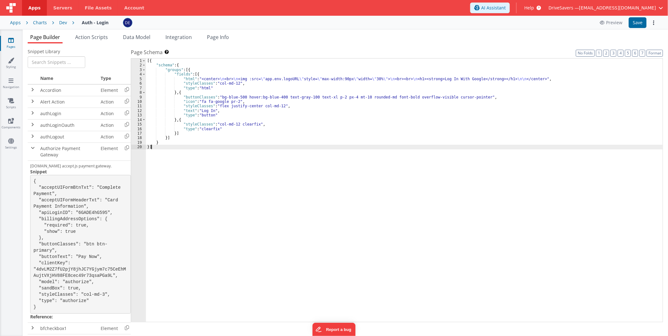 This screenshot has height=336, width=668. What do you see at coordinates (138, 111) in the screenshot?
I see `div: 12` at bounding box center [138, 111].